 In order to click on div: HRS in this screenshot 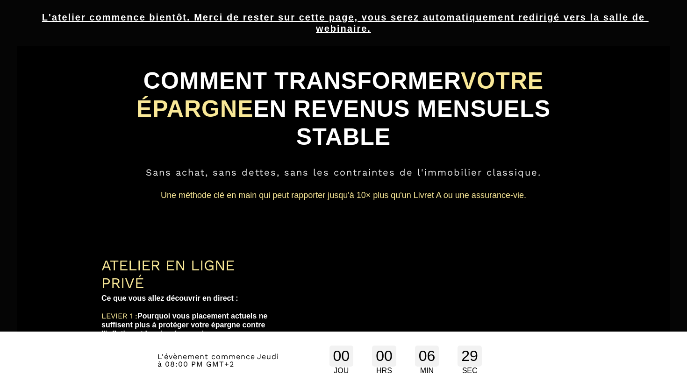, I will do `click(384, 371)`.